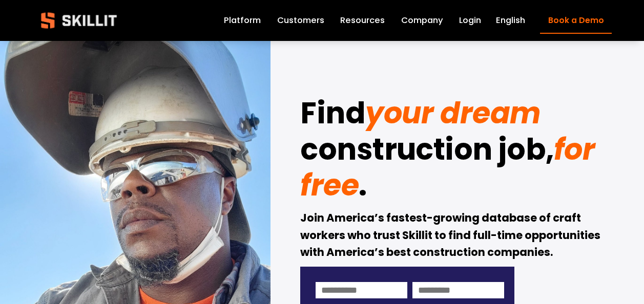 The width and height of the screenshot is (644, 304). I want to click on em: for free, so click(450, 168).